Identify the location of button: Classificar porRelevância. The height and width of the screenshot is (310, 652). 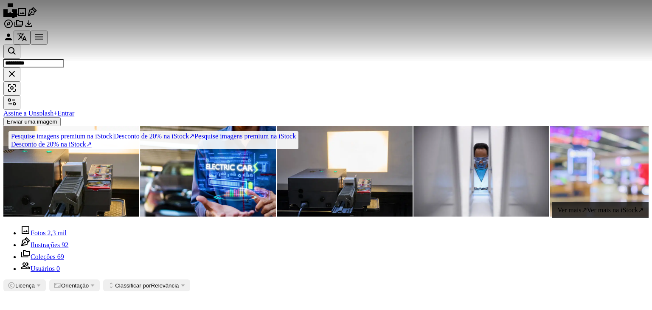
(147, 285).